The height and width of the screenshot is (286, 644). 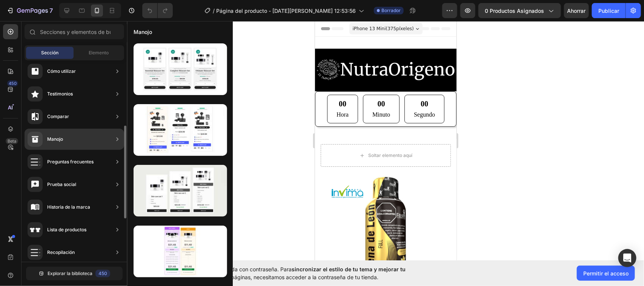 I want to click on div: Abrir Intercom Messenger, so click(x=628, y=258).